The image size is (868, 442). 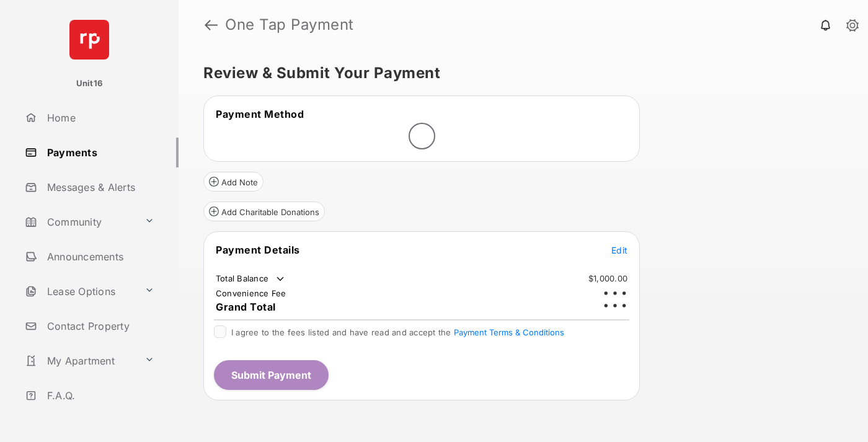 I want to click on button: Add Note, so click(x=233, y=182).